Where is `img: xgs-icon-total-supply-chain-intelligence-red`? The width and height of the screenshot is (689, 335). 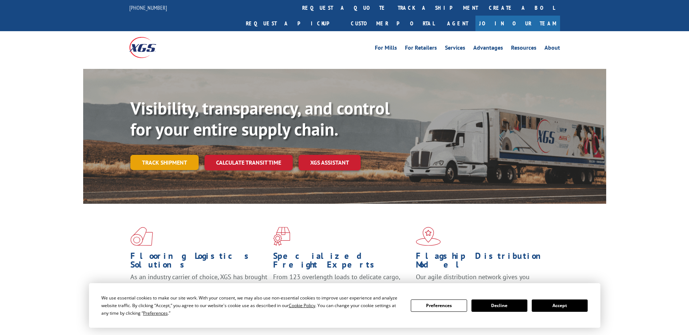 img: xgs-icon-total-supply-chain-intelligence-red is located at coordinates (142, 237).